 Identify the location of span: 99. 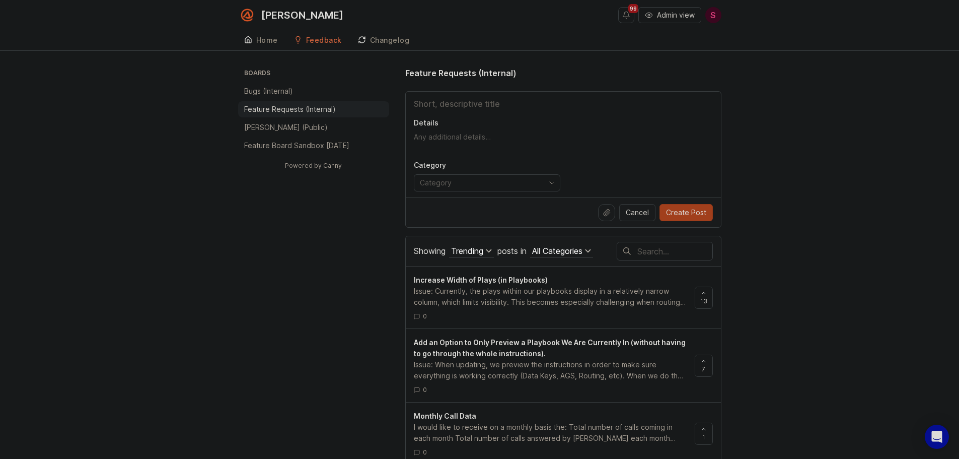
(633, 9).